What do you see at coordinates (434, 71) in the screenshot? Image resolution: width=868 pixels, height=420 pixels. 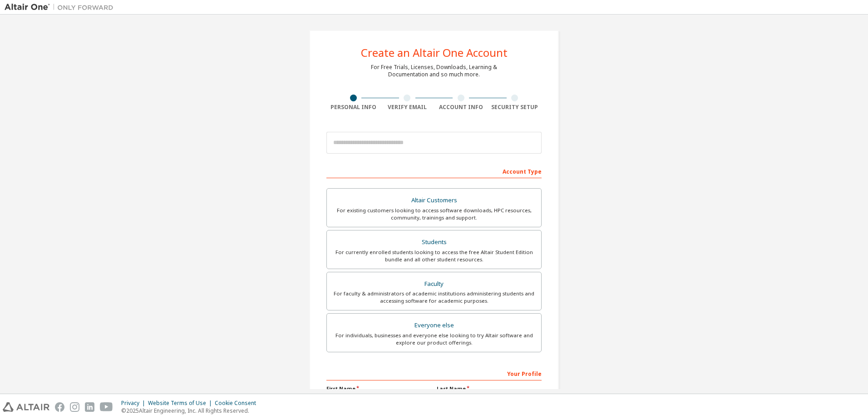 I see `div: For Free Trials, Licenses, Downloads, Learning & Documentation and so much more.` at bounding box center [434, 71].